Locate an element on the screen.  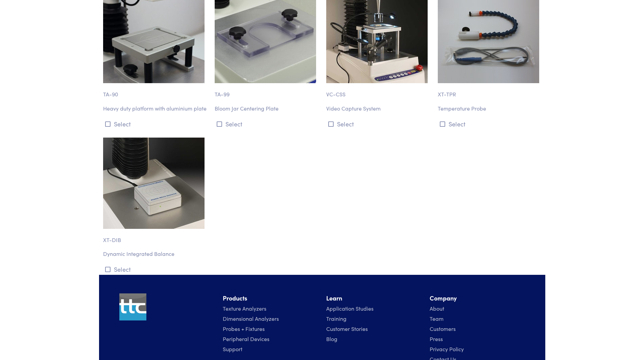
a: Blog is located at coordinates (331, 338).